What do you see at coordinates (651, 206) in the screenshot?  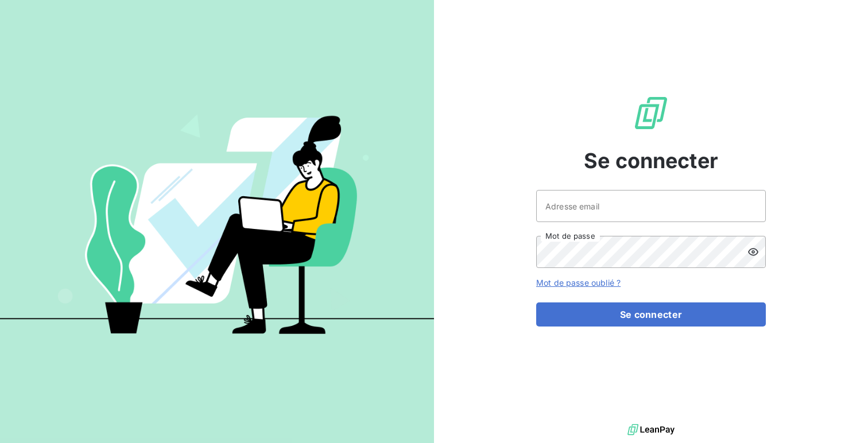 I see `input: placeholder` at bounding box center [651, 206].